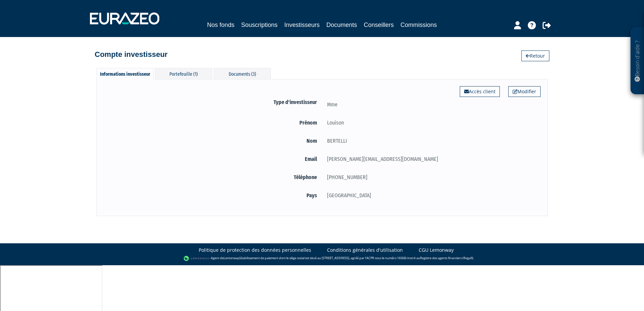 The image size is (644, 311). Describe the element at coordinates (535, 56) in the screenshot. I see `a: Retour` at that location.